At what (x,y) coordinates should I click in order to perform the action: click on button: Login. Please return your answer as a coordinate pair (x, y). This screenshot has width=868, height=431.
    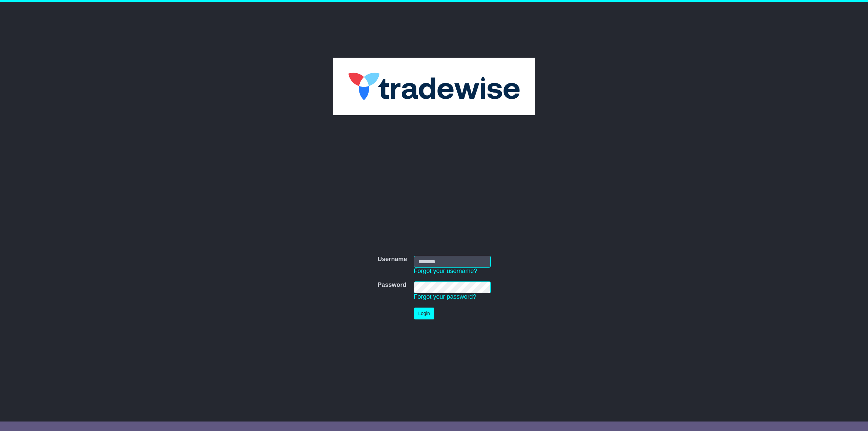
    Looking at the image, I should click on (424, 313).